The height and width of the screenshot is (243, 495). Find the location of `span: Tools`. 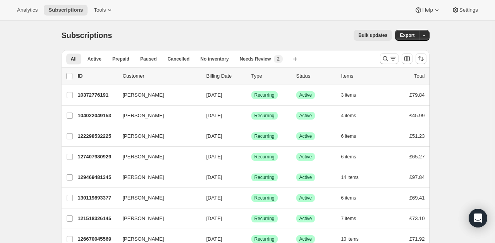

span: Tools is located at coordinates (100, 10).